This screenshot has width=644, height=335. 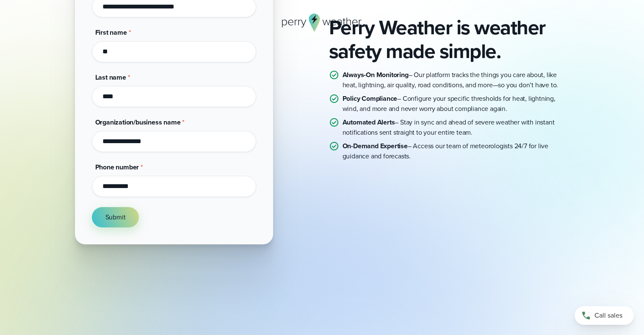 I want to click on strong: Always-On Monitoring, so click(x=375, y=75).